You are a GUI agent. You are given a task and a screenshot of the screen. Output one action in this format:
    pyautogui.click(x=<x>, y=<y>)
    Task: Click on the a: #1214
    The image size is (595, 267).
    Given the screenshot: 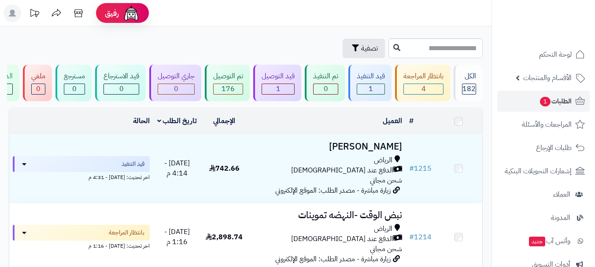 What is the action you would take?
    pyautogui.click(x=420, y=237)
    